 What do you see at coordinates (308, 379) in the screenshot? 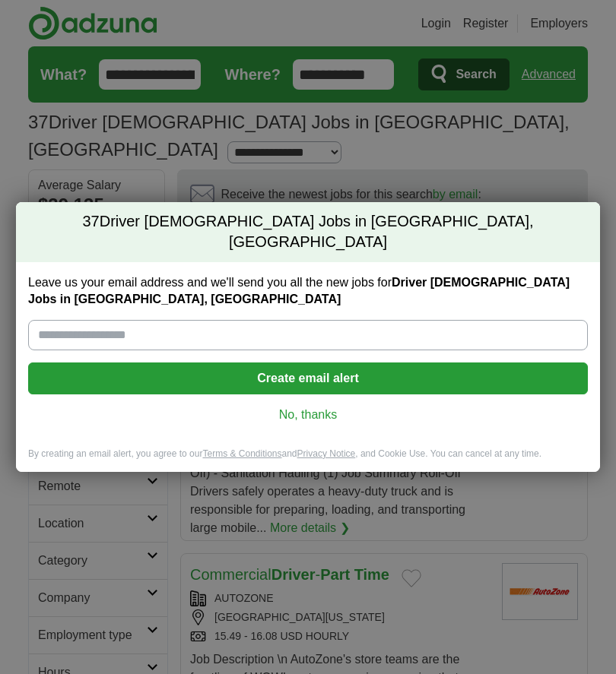
I see `button: Create email alert` at bounding box center [308, 379].